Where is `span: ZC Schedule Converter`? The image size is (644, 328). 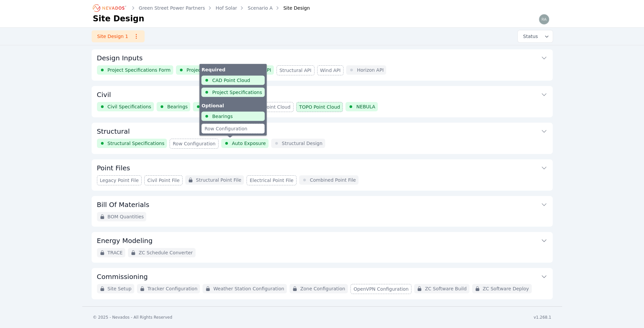 span: ZC Schedule Converter is located at coordinates (166, 253).